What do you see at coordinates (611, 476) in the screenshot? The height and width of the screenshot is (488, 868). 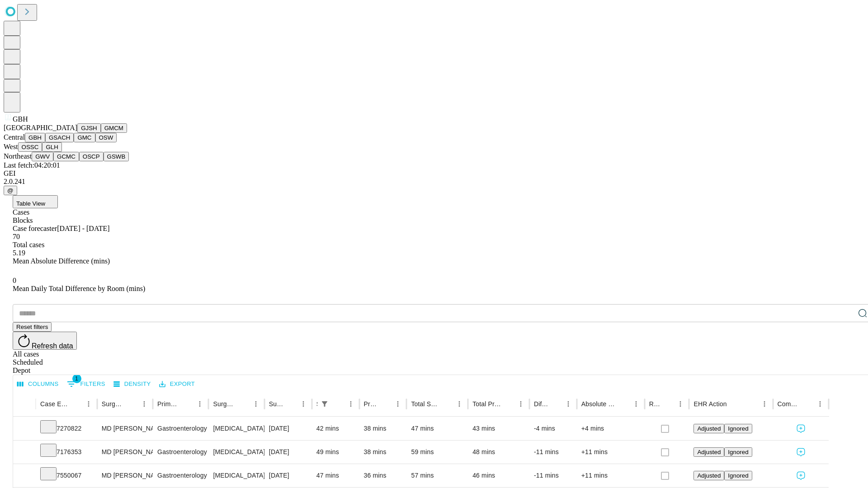 I see `div: +11 mins` at bounding box center [611, 476].